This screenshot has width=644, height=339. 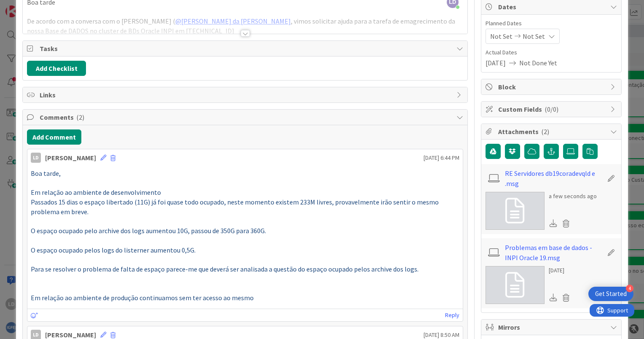 What do you see at coordinates (235, 206) in the screenshot?
I see `span: Passados 15 dias o espaço libertado (11G) já foi quase todo ocupado, neste momento existem 233M l...` at bounding box center [235, 206].